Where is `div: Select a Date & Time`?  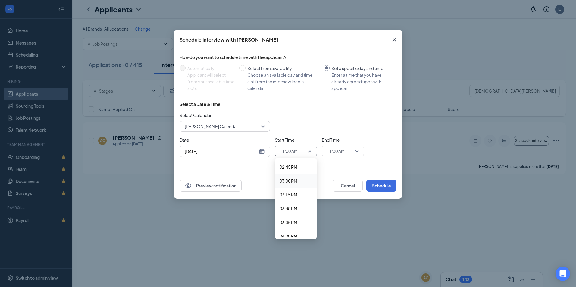 div: Select a Date & Time is located at coordinates (200, 104).